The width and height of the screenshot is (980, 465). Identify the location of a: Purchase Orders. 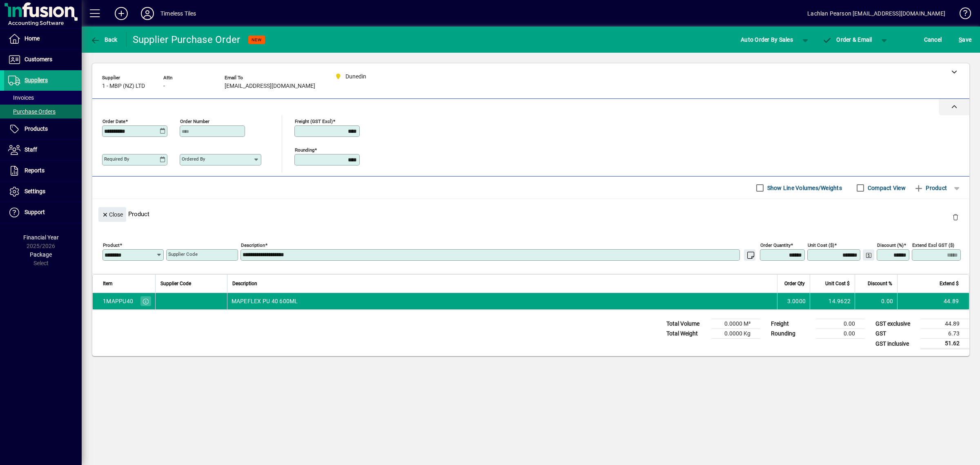
(43, 112).